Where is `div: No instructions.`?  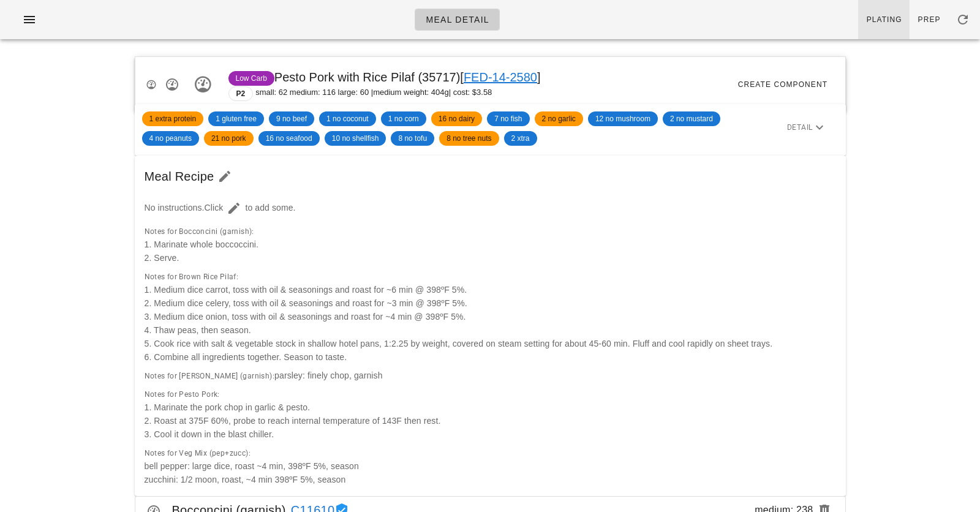
div: No instructions. is located at coordinates (490, 209).